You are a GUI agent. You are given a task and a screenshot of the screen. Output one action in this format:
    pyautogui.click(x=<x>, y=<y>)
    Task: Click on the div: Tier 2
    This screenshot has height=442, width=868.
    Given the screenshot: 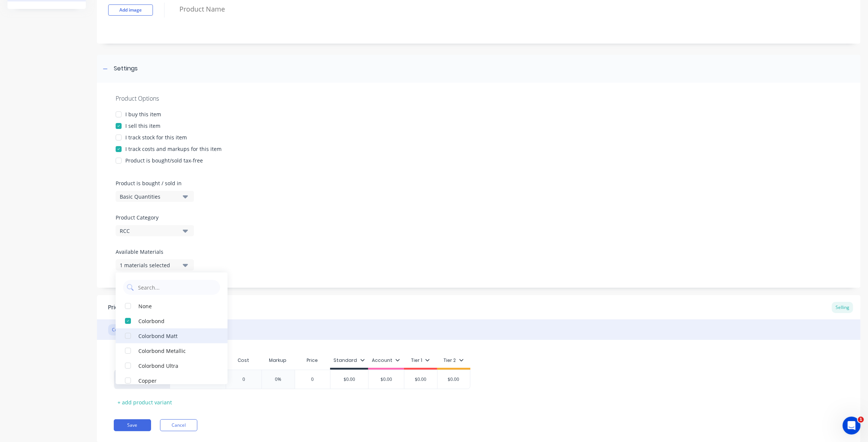 What is the action you would take?
    pyautogui.click(x=453, y=361)
    